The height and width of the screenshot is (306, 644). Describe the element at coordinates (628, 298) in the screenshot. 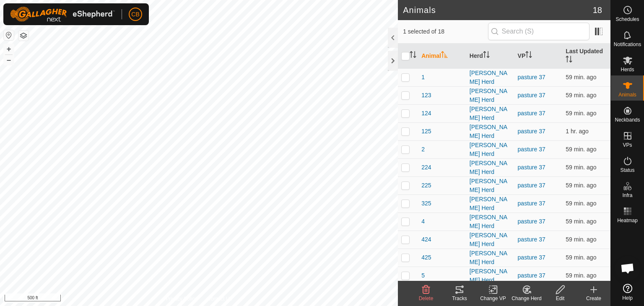

I see `span: Help` at that location.